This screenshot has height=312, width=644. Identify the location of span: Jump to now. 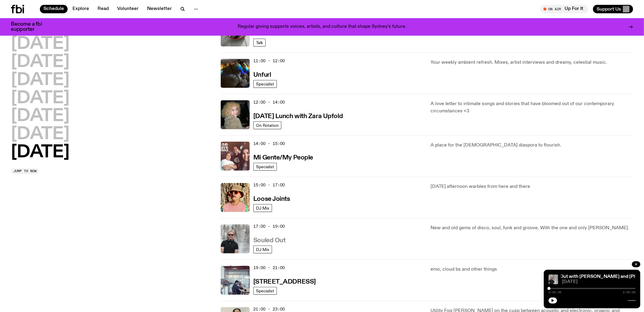
(25, 171).